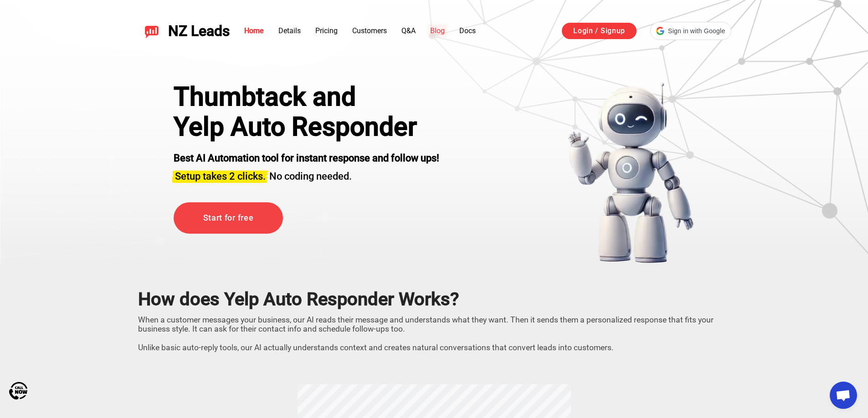 The image size is (868, 418). What do you see at coordinates (631, 173) in the screenshot?
I see `img: yelp bot` at bounding box center [631, 173].